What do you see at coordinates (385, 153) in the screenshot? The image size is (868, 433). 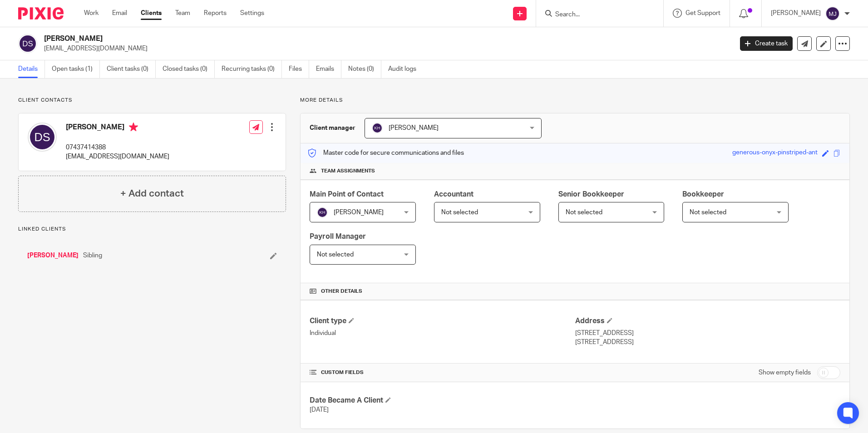 I see `p: Master code for secure communications and files` at bounding box center [385, 153].